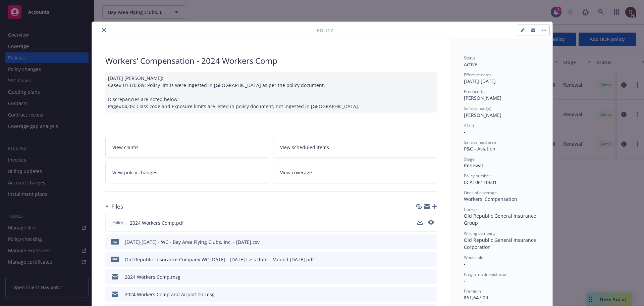  I want to click on span: P&C - Aviation, so click(480, 149).